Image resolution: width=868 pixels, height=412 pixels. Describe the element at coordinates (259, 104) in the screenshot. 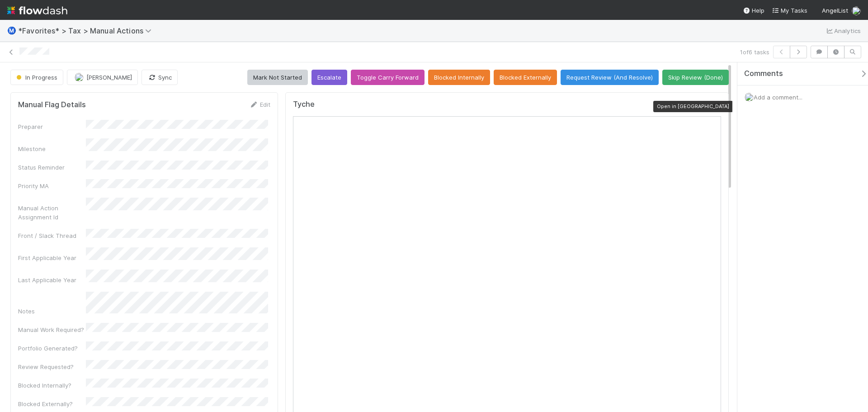

I see `a: Edit` at that location.